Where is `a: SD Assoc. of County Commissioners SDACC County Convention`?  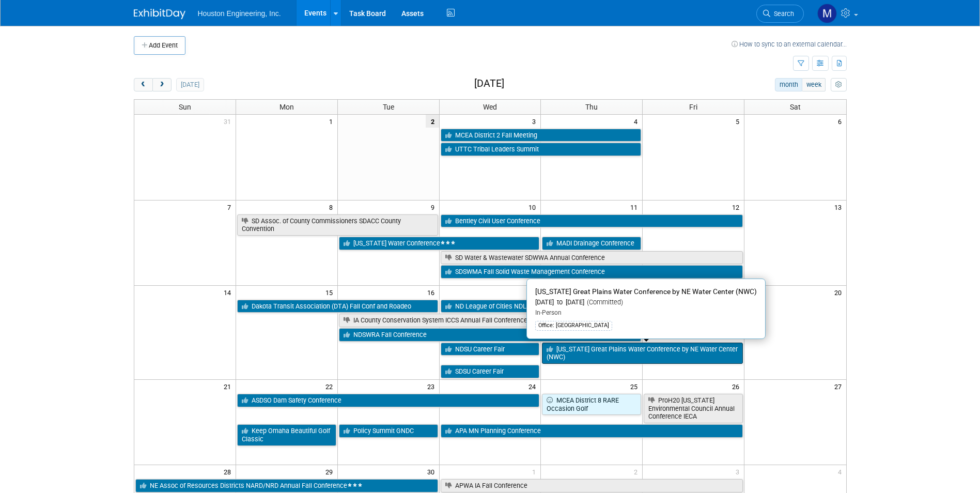
a: SD Assoc. of County Commissioners SDACC County Convention is located at coordinates (338, 225).